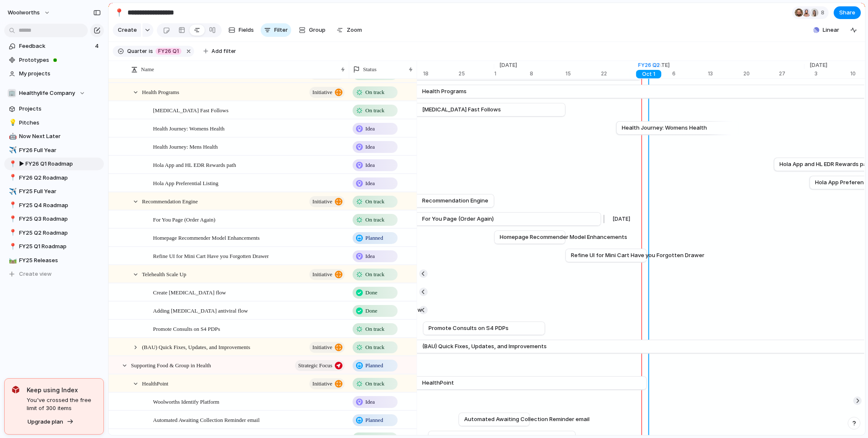  What do you see at coordinates (54, 150) in the screenshot?
I see `a: ✈️FY26 Full Year` at bounding box center [54, 150].